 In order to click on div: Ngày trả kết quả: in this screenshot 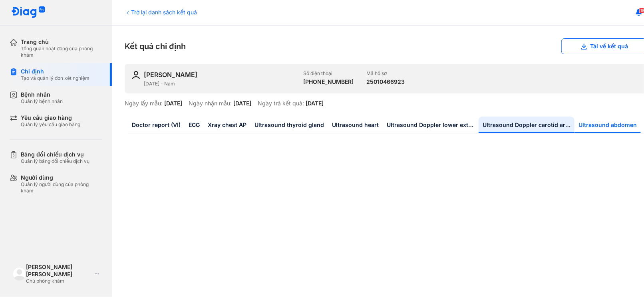, I will do `click(281, 104)`.